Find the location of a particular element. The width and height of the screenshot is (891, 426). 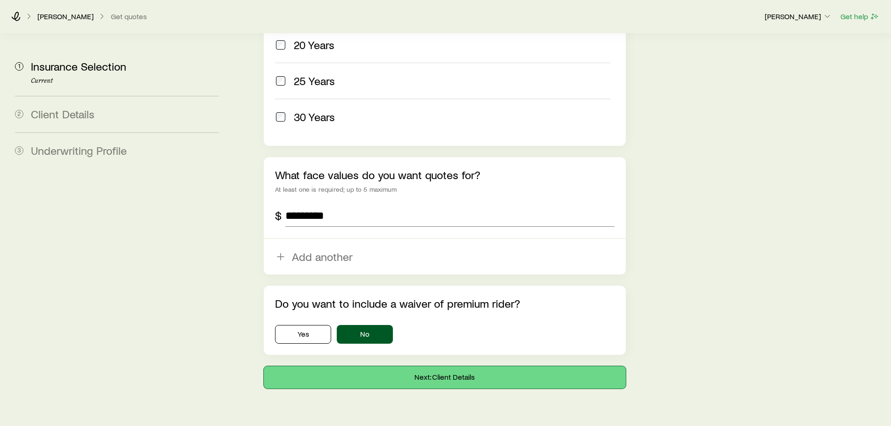

input: 25 Years is located at coordinates (281, 81).